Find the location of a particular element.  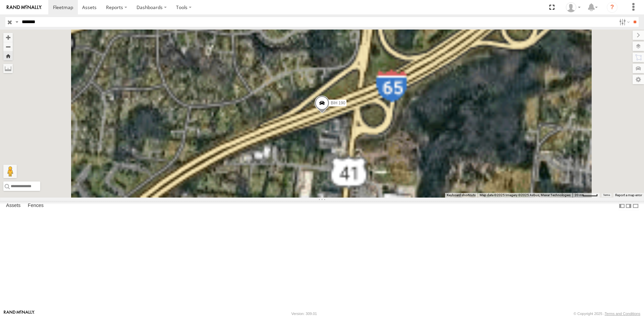

a: Terms and Conditions is located at coordinates (622, 314).